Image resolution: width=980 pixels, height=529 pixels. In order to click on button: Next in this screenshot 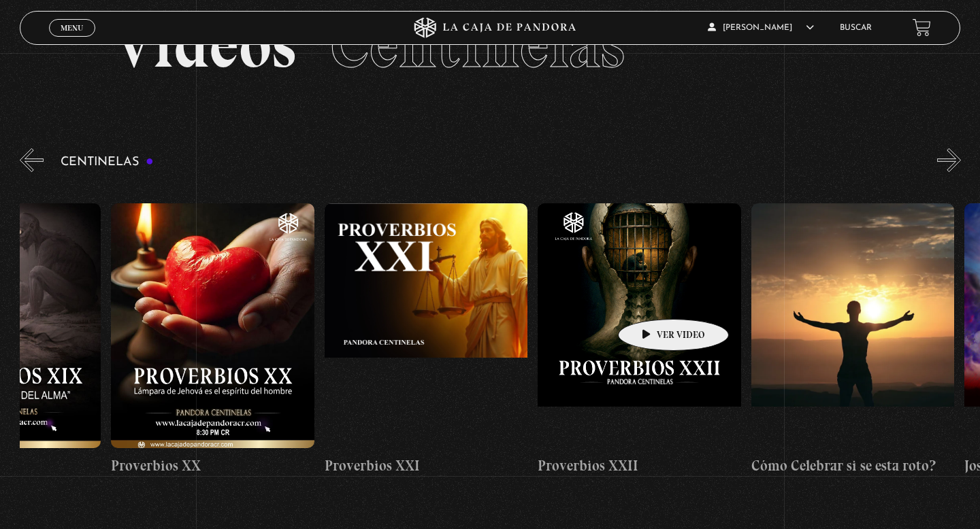, I will do `click(949, 159)`.